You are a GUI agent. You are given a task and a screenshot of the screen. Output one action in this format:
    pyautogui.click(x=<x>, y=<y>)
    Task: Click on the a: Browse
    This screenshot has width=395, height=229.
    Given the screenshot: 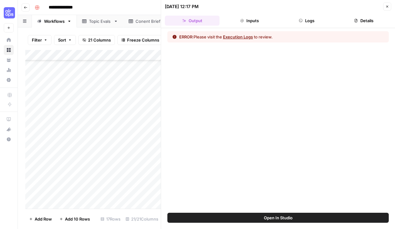 What is the action you would take?
    pyautogui.click(x=9, y=50)
    